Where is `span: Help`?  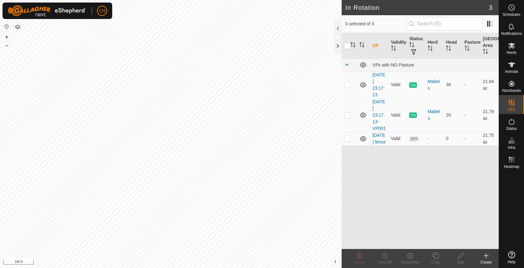
span: Help is located at coordinates (512, 262).